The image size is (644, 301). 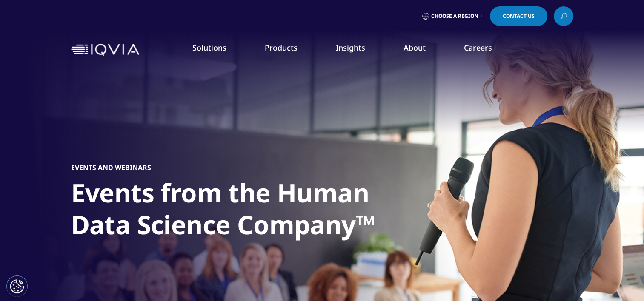 What do you see at coordinates (105, 50) in the screenshot?
I see `img: IQVIA Healthcare Information Technology and Pharma Clinical Research Company` at bounding box center [105, 50].